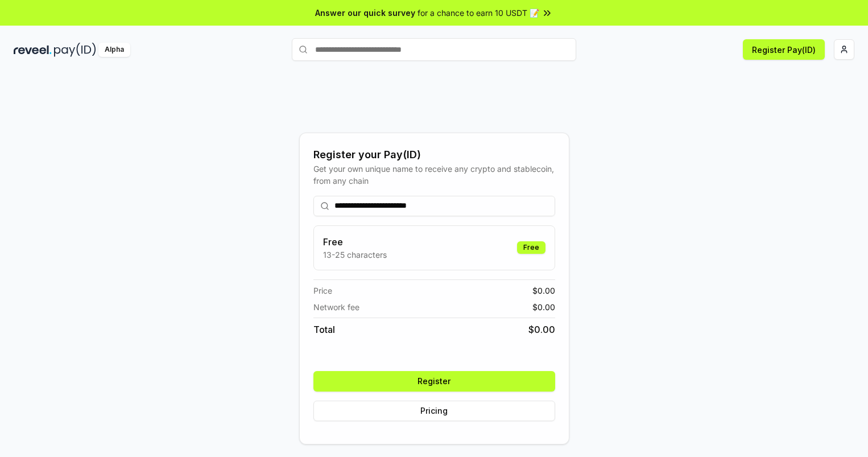 The image size is (868, 457). Describe the element at coordinates (114, 50) in the screenshot. I see `div: Alpha` at that location.